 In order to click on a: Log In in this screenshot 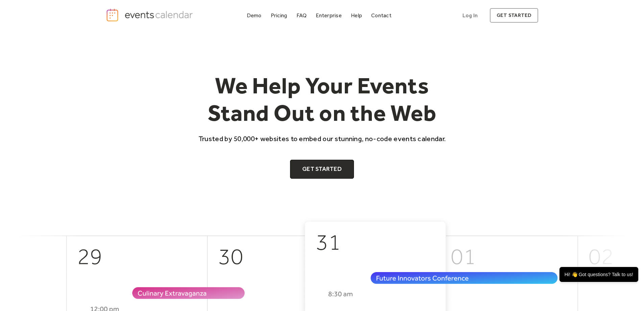, I will do `click(470, 15)`.